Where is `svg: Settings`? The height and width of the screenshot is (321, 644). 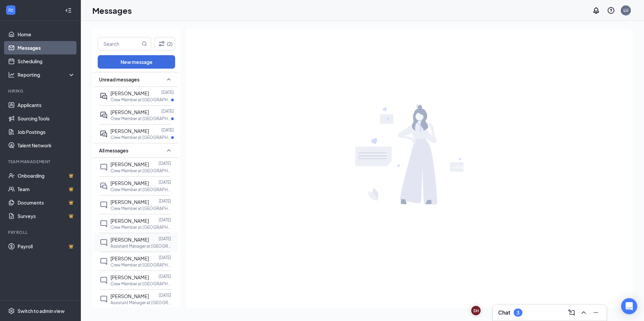 svg: Settings is located at coordinates (11, 311).